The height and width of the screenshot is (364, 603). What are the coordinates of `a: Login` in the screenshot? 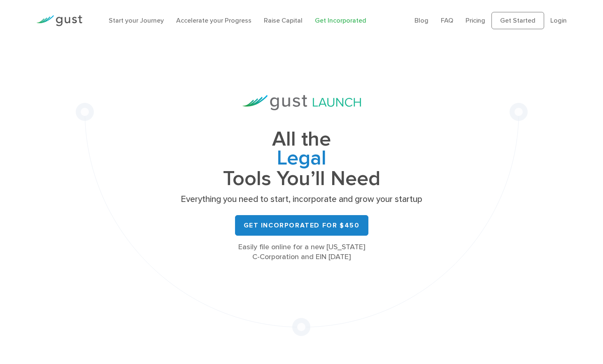 It's located at (559, 20).